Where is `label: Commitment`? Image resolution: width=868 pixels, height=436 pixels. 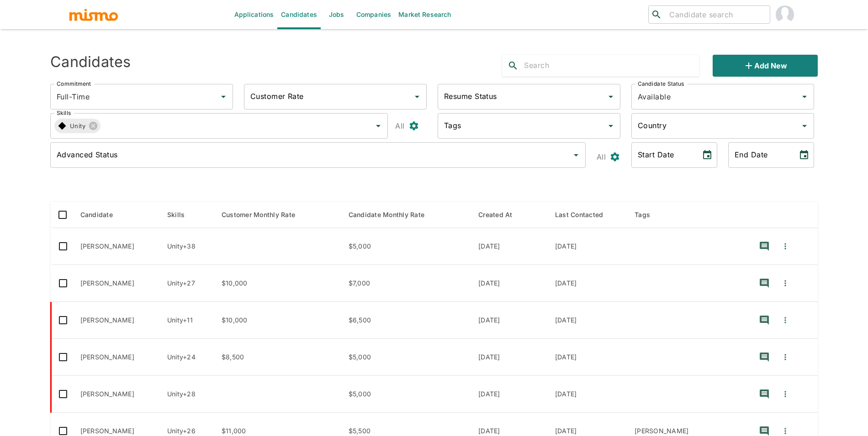 label: Commitment is located at coordinates (73, 84).